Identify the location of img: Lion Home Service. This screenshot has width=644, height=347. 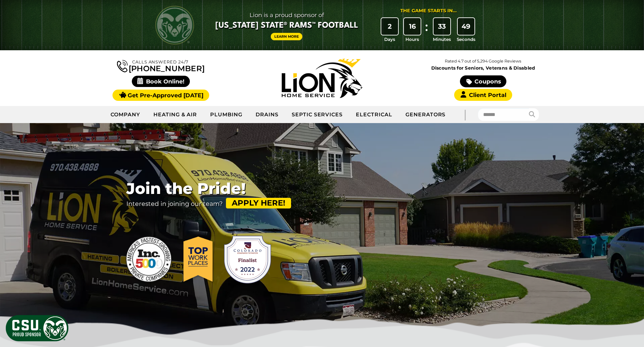
(322, 78).